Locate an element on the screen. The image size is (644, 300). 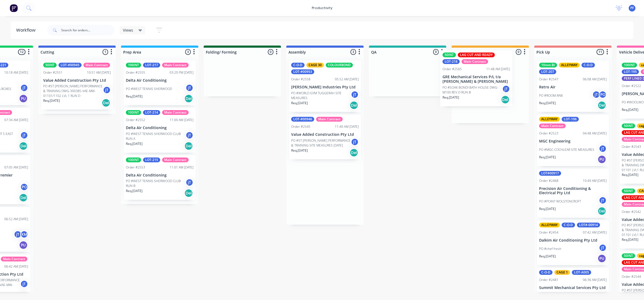
img: Factory is located at coordinates (14, 8).